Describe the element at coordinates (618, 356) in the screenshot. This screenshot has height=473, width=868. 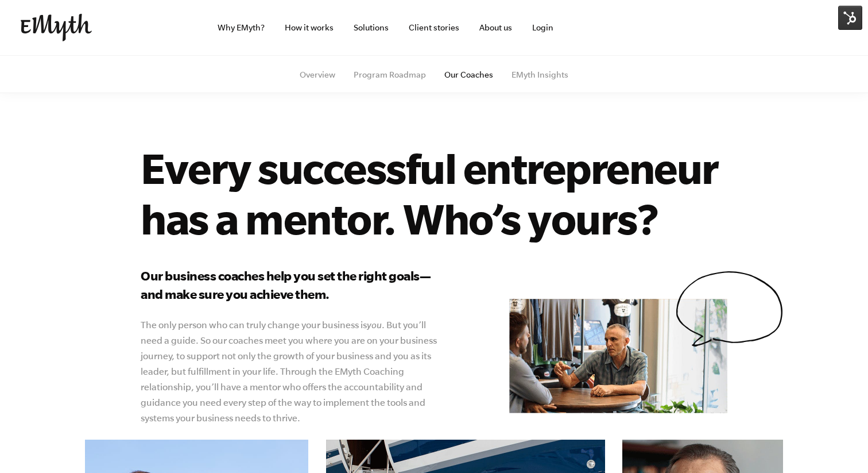
I see `img: e-myth business coaching our coaches mentor don matt talking` at that location.